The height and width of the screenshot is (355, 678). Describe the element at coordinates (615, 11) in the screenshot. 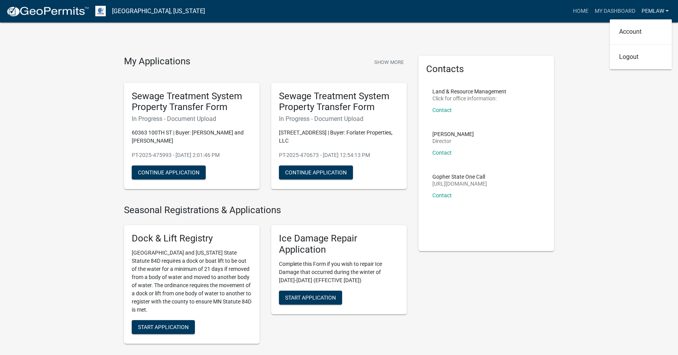

I see `a: My Dashboard` at that location.